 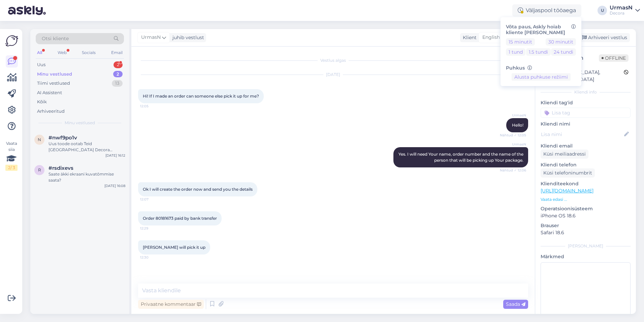 What do you see at coordinates (39, 53) in the screenshot?
I see `div: All` at bounding box center [39, 53].